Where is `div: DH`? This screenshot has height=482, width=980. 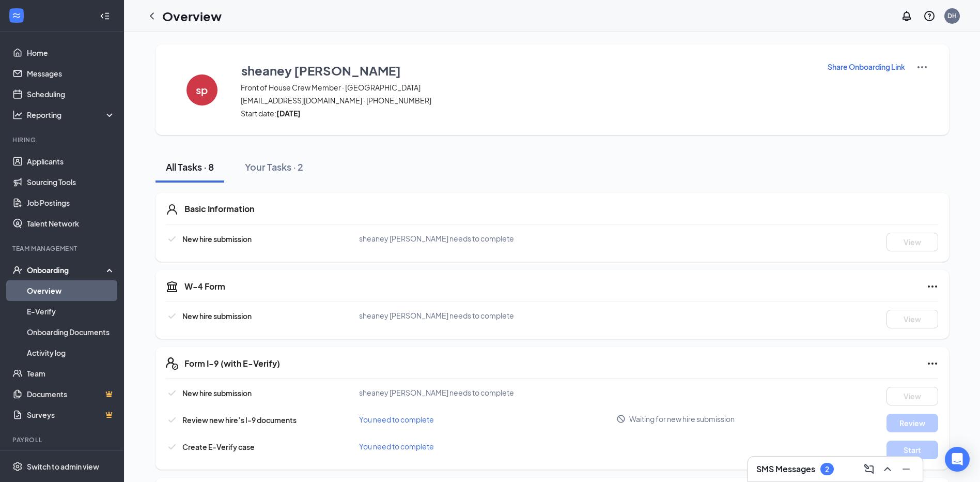 div: DH is located at coordinates (952, 16).